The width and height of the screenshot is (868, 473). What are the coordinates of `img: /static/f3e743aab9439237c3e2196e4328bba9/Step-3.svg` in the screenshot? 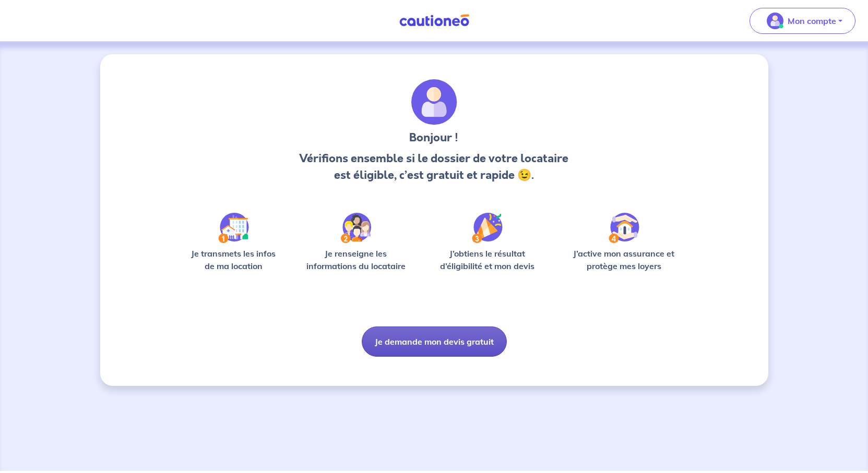 It's located at (487, 228).